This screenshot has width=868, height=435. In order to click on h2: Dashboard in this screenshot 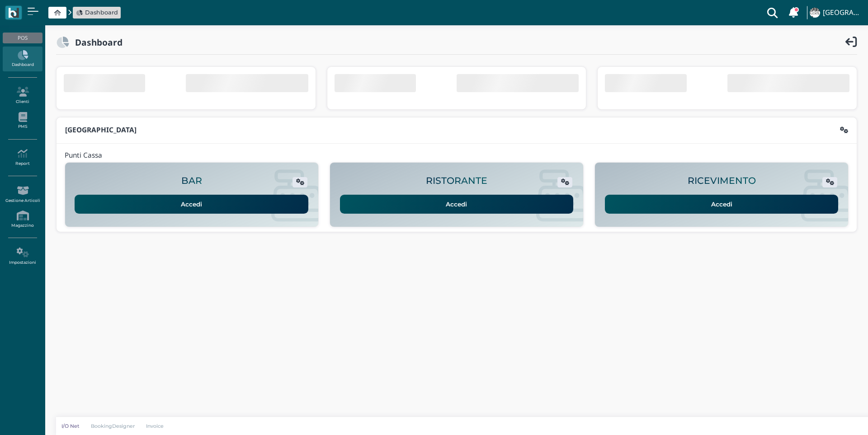, I will do `click(96, 42)`.